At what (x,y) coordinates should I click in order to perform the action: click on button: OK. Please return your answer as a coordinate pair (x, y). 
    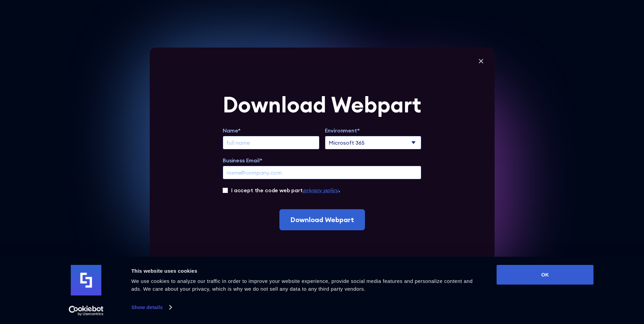
    Looking at the image, I should click on (545, 275).